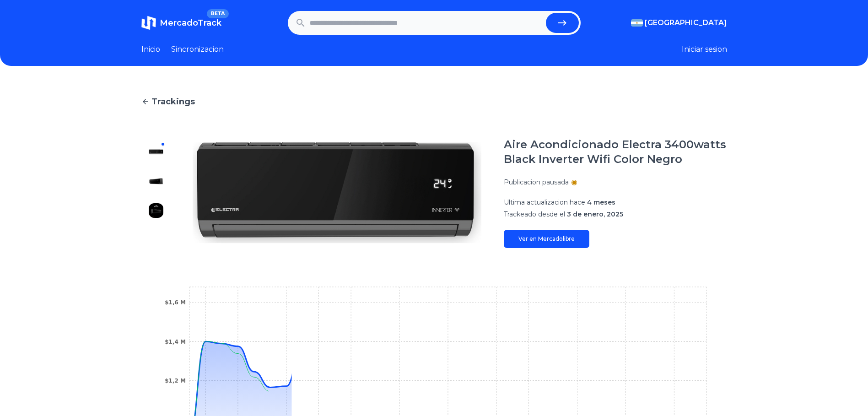 The height and width of the screenshot is (416, 868). I want to click on span: Trackings, so click(173, 101).